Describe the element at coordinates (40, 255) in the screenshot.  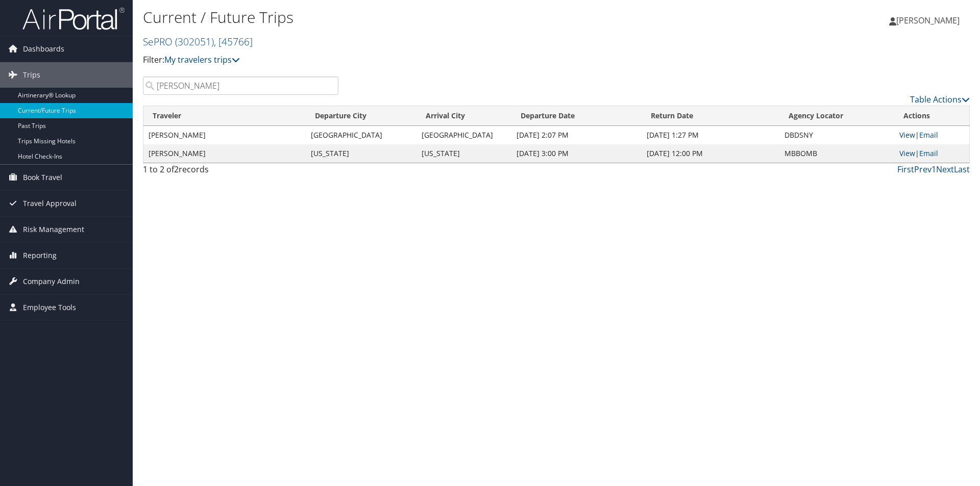
I see `span: Reporting` at that location.